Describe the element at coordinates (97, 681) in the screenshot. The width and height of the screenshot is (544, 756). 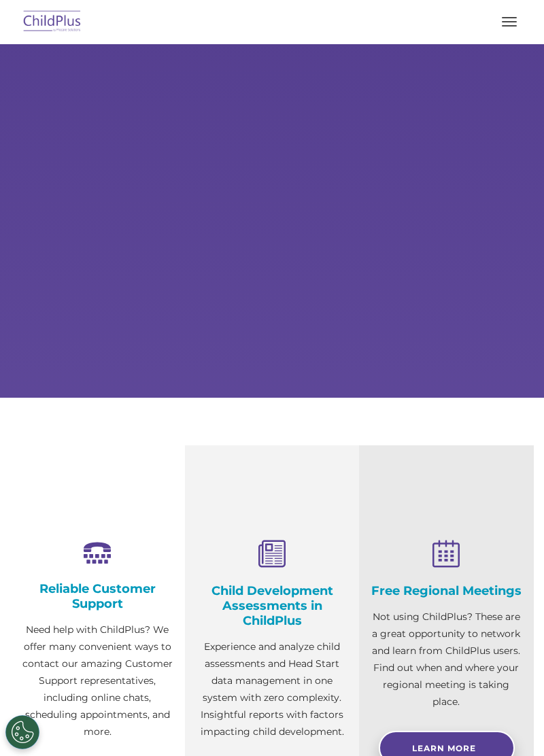
I see `p: Need help with ChildPlus? We offer many convenient ways to contact our amazing Customer Support r...` at that location.